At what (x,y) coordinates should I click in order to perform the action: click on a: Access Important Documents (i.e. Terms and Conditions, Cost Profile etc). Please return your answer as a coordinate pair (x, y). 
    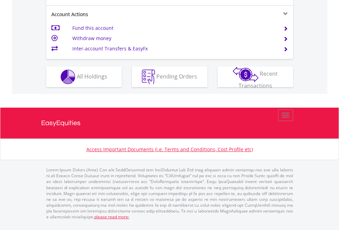
    Looking at the image, I should click on (169, 149).